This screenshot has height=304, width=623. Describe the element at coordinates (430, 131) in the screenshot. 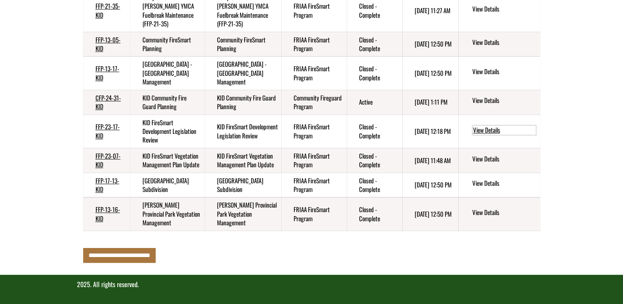

I see `td: 4/22/2025 12:18 PM` at that location.